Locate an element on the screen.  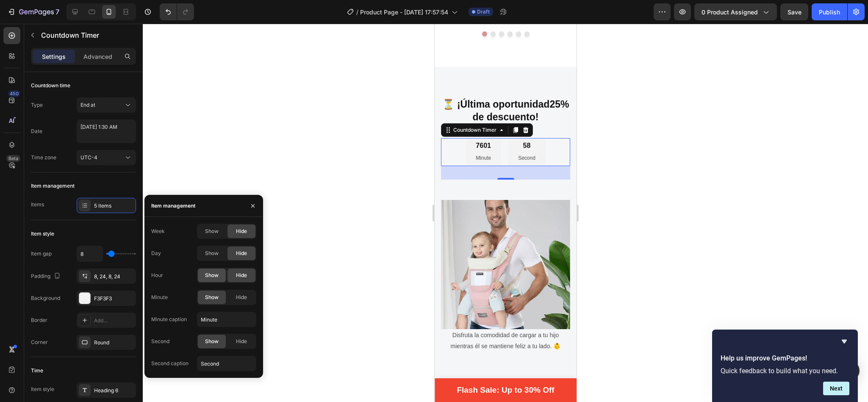
button: Save is located at coordinates (794, 12).